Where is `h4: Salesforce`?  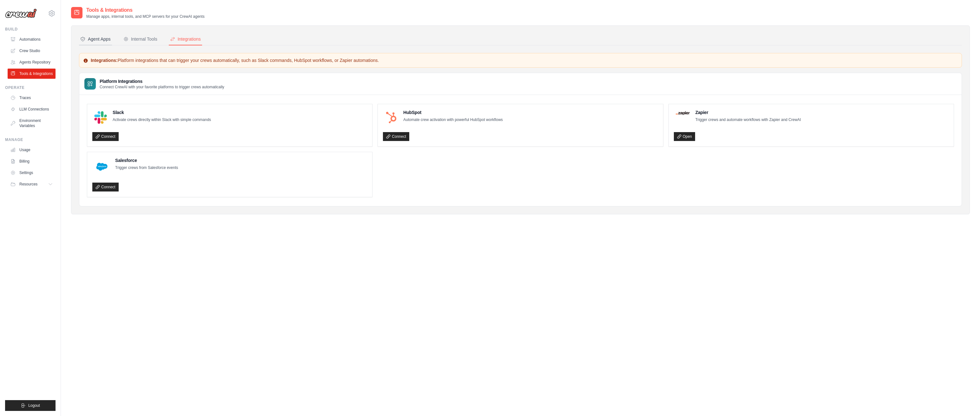 h4: Salesforce is located at coordinates (147, 160).